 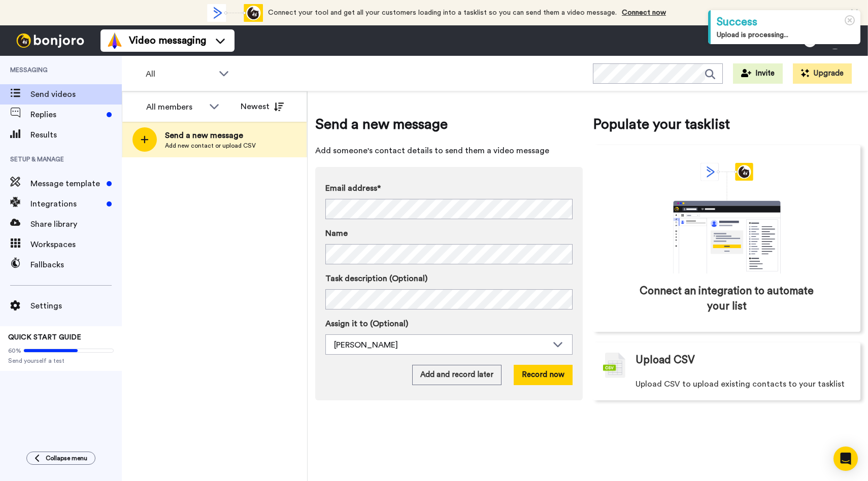 I want to click on span: Send yourself a test, so click(x=61, y=361).